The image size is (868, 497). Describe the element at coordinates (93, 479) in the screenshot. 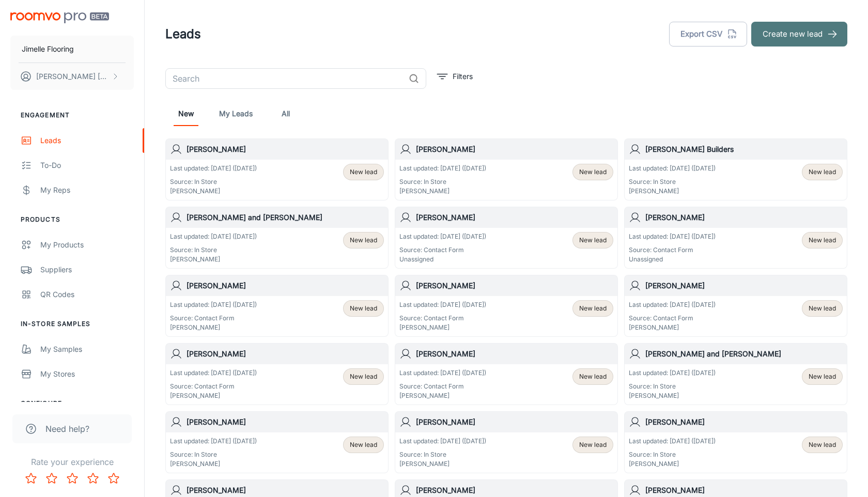

I see `button: Rate 4 star` at that location.